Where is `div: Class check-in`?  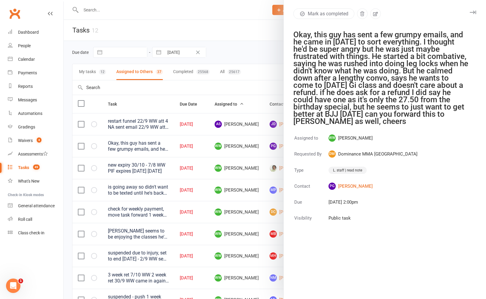 div: Class check-in is located at coordinates (31, 232).